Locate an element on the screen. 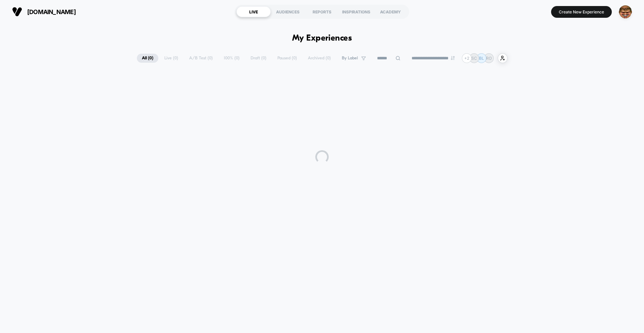 Image resolution: width=644 pixels, height=333 pixels. button: ppic is located at coordinates (625, 12).